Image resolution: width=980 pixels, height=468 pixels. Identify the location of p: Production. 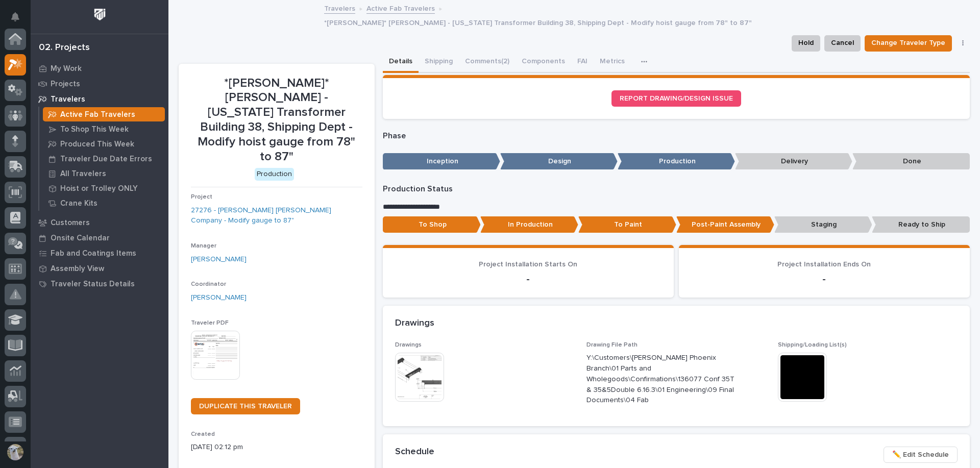
(676, 161).